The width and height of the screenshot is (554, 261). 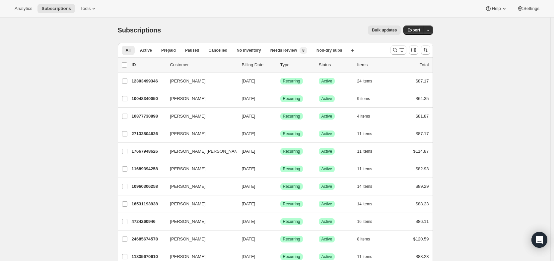 What do you see at coordinates (496, 9) in the screenshot?
I see `button: Help` at bounding box center [496, 9].